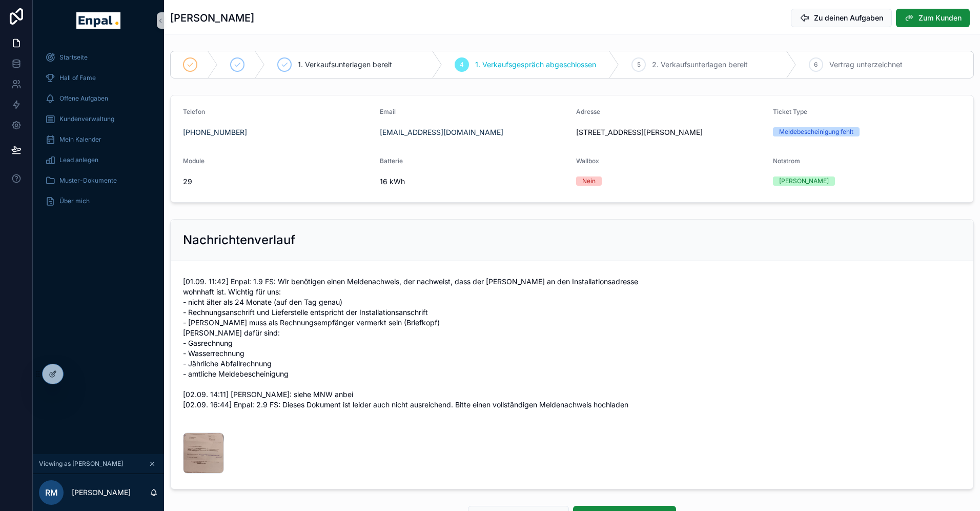  I want to click on span: 16 kWh, so click(474, 182).